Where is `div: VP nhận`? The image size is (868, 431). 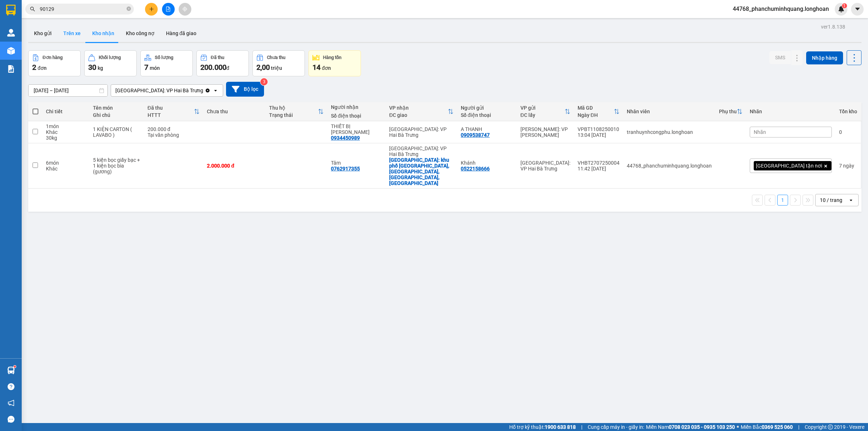
div: VP nhận is located at coordinates (419, 108).